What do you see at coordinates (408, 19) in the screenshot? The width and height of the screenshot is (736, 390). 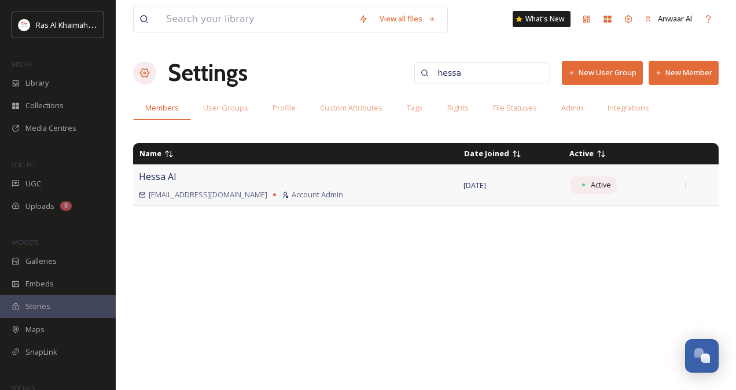 I see `a: View all files` at bounding box center [408, 19].